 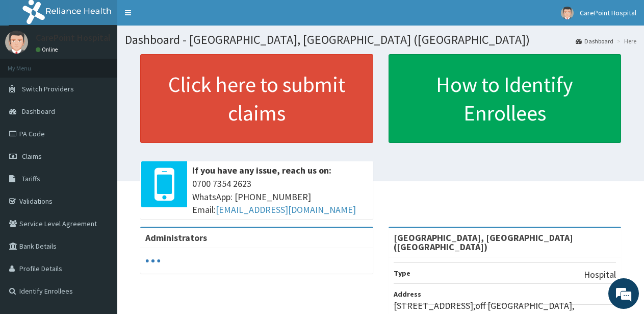 What do you see at coordinates (262, 170) in the screenshot?
I see `b: If you have any issue, reach us on:` at bounding box center [262, 170].